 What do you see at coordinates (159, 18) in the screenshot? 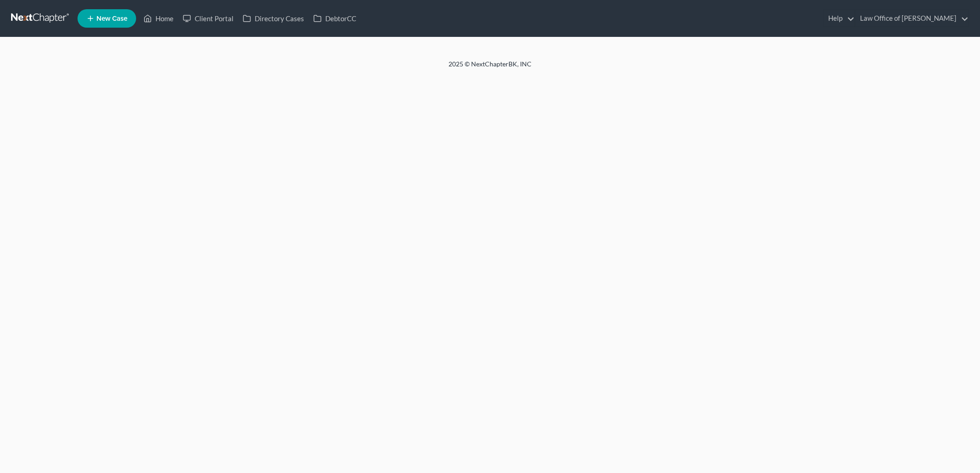
I see `a: Home` at bounding box center [159, 18].